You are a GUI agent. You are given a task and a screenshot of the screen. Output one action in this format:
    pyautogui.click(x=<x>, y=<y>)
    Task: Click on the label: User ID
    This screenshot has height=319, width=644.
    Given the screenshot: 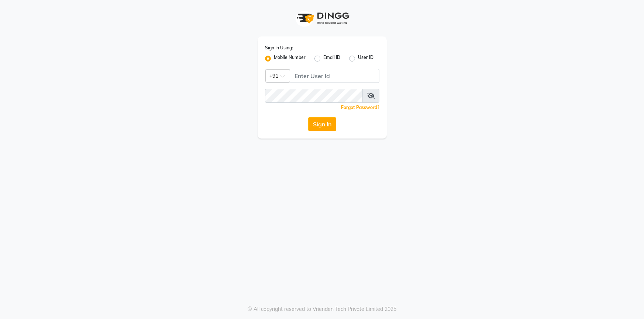 What is the action you would take?
    pyautogui.click(x=366, y=59)
    